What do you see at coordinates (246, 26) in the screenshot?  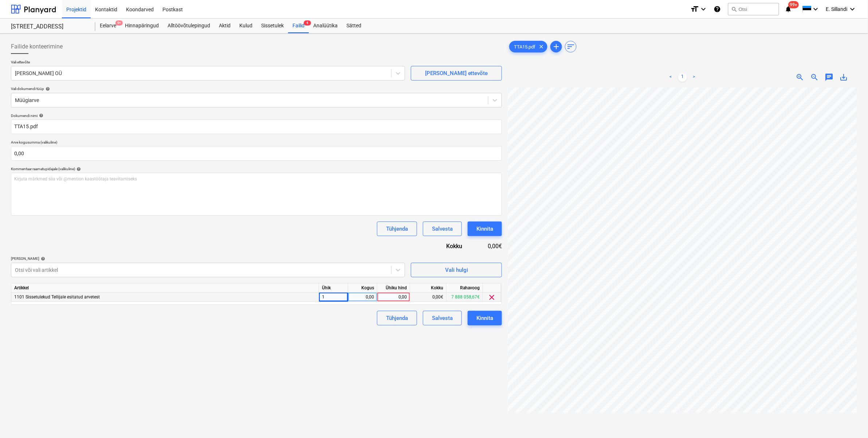 I see `div: Kulud` at bounding box center [246, 26].